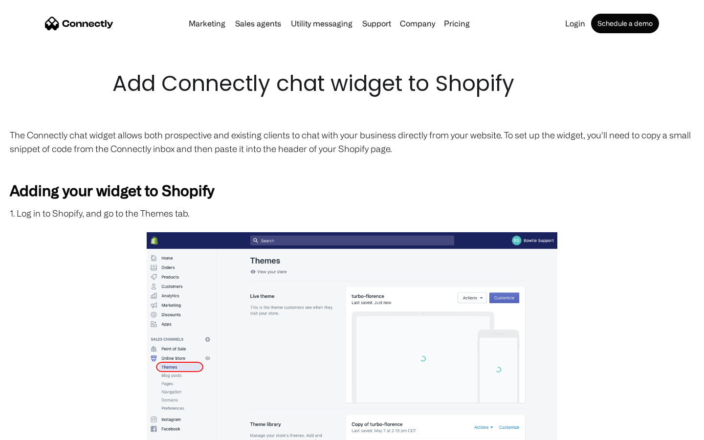 This screenshot has height=440, width=704. Describe the element at coordinates (352, 142) in the screenshot. I see `p: The Connectly chat widget allows both prospective and existing clients to chat with your business...` at that location.